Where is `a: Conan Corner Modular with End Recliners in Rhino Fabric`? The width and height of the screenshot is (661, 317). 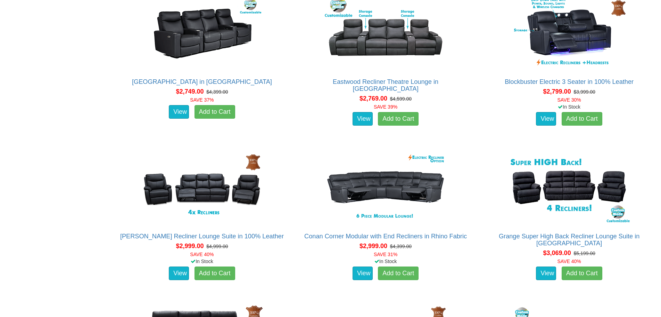 a: Conan Corner Modular with End Recliners in Rhino Fabric is located at coordinates (386, 236).